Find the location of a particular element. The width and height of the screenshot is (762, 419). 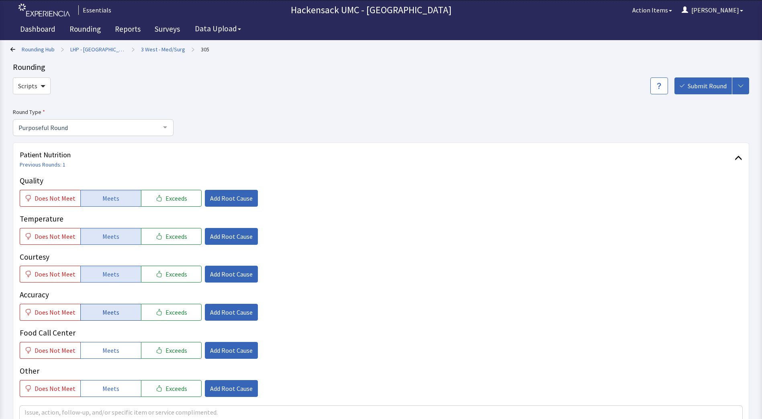

span: Patient Nutrition is located at coordinates (377, 155).